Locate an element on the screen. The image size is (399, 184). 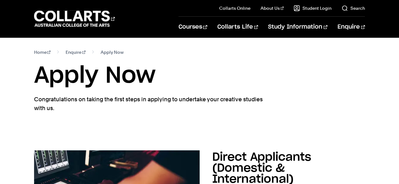
h1: Apply Now is located at coordinates (199, 76).